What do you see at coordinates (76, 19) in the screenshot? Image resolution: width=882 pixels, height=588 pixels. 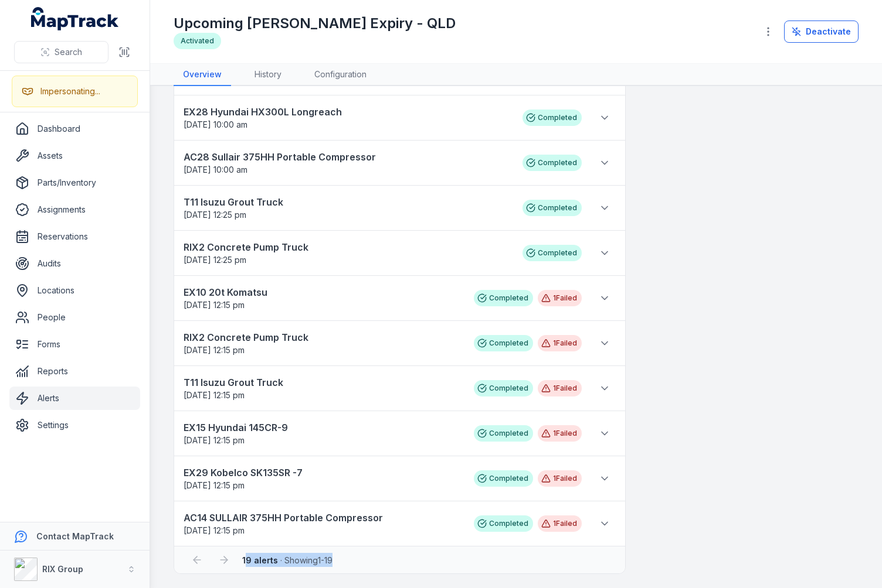 I see `a: MapTrack` at bounding box center [76, 19].